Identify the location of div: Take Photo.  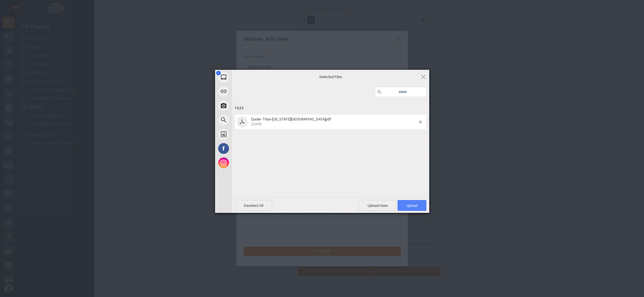
(249, 106).